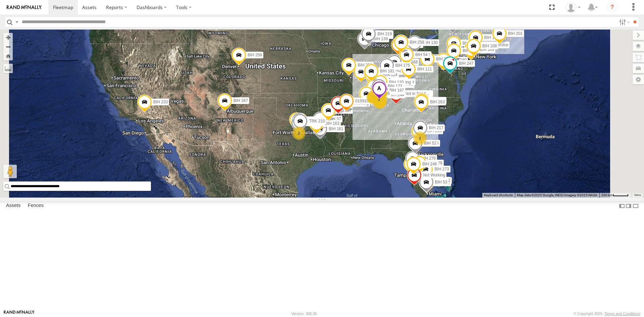  I want to click on span: BIH 215, so click(434, 131).